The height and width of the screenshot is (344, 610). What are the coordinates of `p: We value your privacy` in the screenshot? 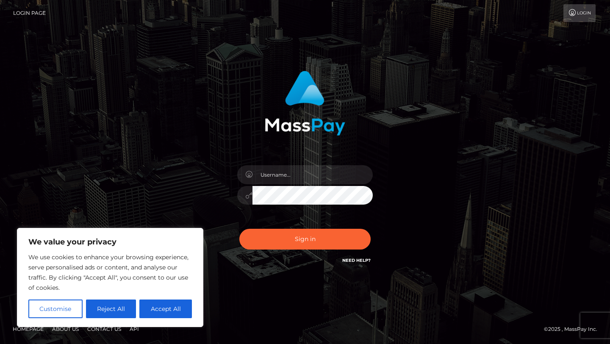 It's located at (110, 242).